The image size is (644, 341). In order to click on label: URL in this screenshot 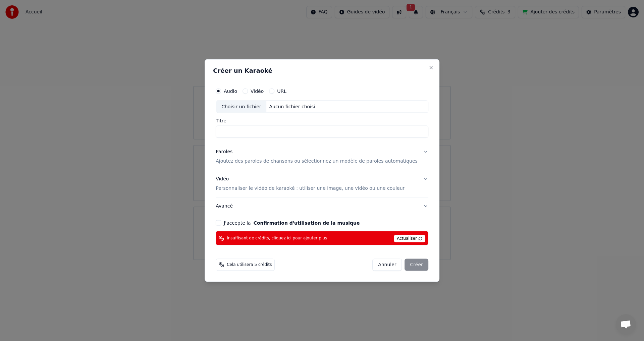, I will do `click(281, 91)`.